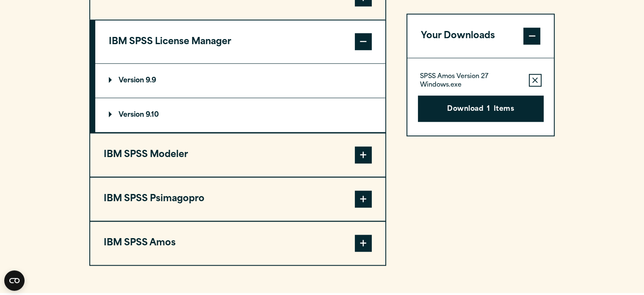  I want to click on button: Your Downloads, so click(480, 36).